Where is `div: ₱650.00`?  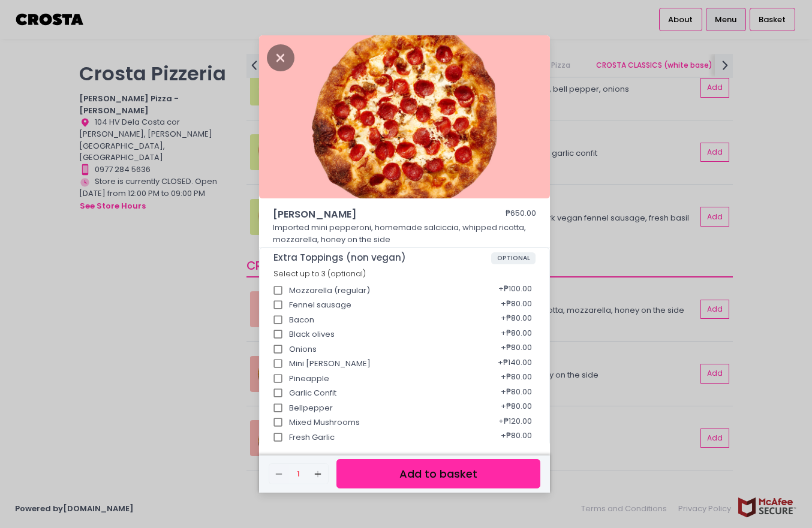 div: ₱650.00 is located at coordinates (521, 215).